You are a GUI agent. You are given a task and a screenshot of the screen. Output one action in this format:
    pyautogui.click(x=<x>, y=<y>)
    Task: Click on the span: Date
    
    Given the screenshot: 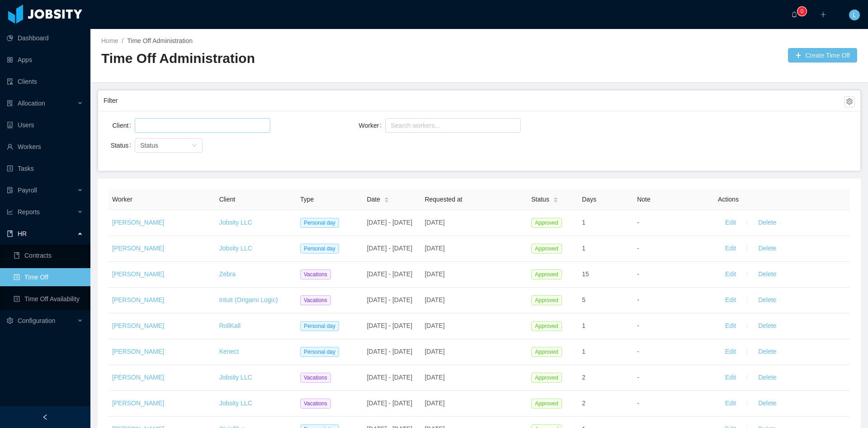 What is the action you would take?
    pyautogui.click(x=373, y=199)
    